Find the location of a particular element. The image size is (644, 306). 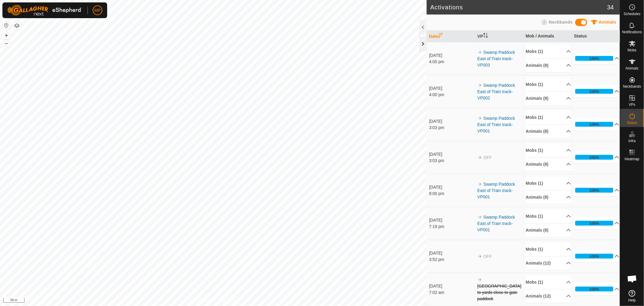

span: Mobs is located at coordinates (632, 50).